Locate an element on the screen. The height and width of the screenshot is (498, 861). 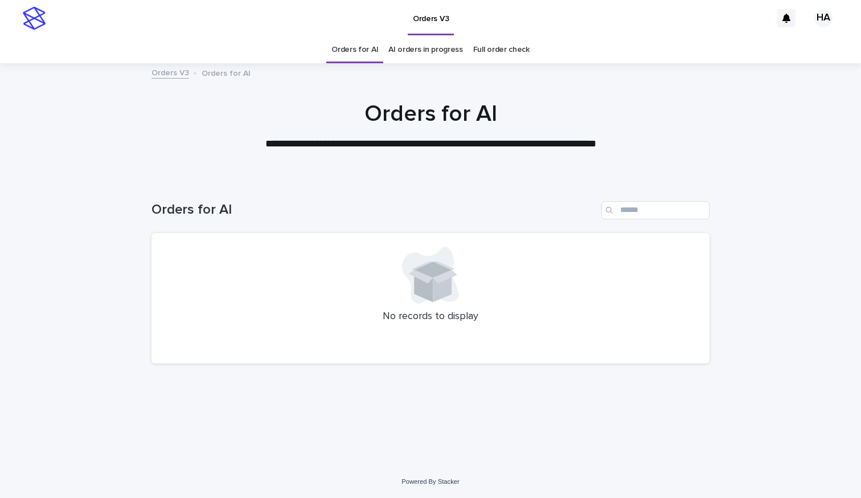
div: HA is located at coordinates (823, 18).